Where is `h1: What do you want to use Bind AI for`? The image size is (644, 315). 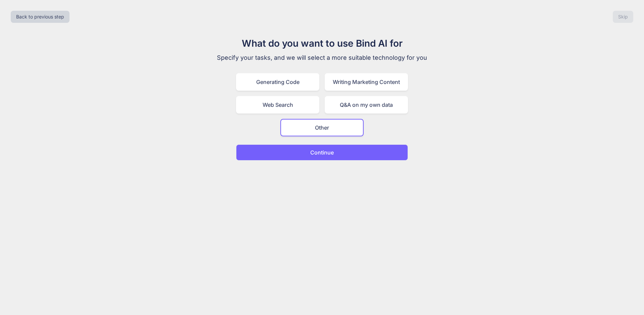 h1: What do you want to use Bind AI for is located at coordinates (322, 43).